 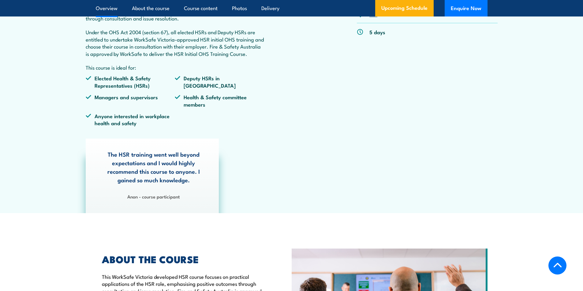 What do you see at coordinates (373, 14) in the screenshot?
I see `a: VIC` at bounding box center [373, 14].